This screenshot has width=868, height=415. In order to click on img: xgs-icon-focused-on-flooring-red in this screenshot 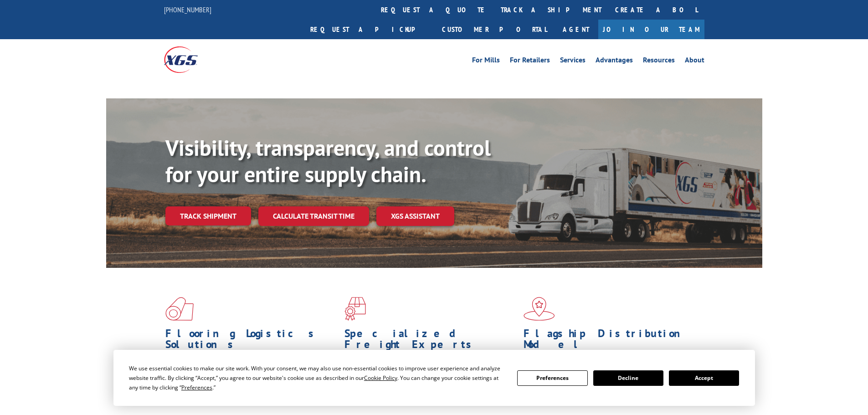, I will do `click(355, 309)`.